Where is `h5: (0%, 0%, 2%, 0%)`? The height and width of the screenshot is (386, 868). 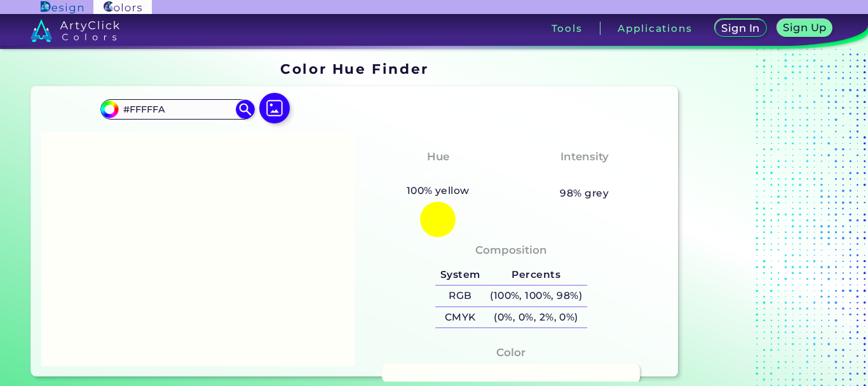
h5: (0%, 0%, 2%, 0%) is located at coordinates (536, 317).